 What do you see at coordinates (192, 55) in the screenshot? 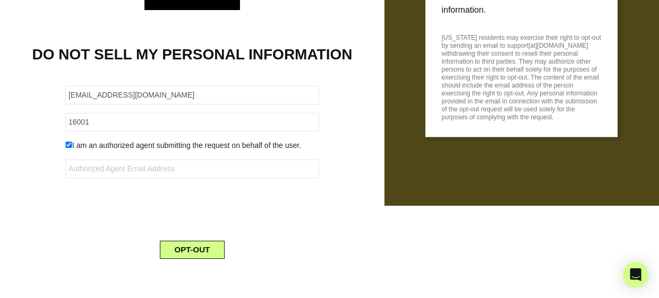
I see `h1: DO NOT SELL MY PERSONAL INFORMATION` at bounding box center [192, 55].